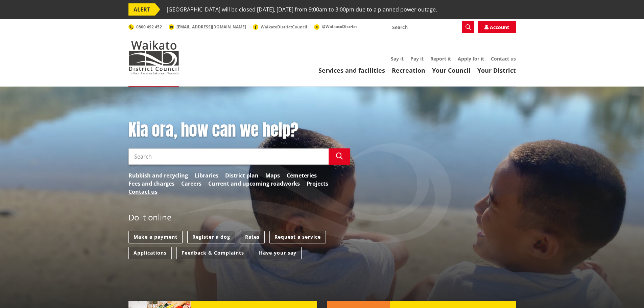 This screenshot has width=644, height=308. What do you see at coordinates (339, 26) in the screenshot?
I see `span: @WaikatoDistrict` at bounding box center [339, 26].